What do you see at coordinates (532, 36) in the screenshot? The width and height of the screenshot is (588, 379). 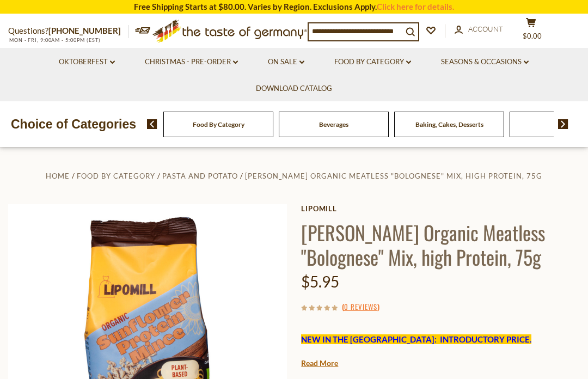 I see `span: $0.00` at bounding box center [532, 36].